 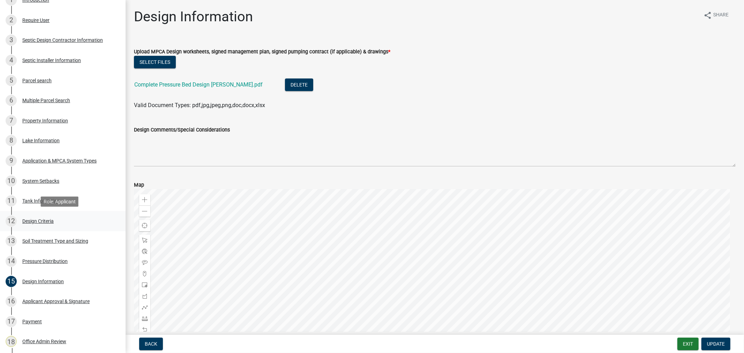 I want to click on div: Payment, so click(x=32, y=321).